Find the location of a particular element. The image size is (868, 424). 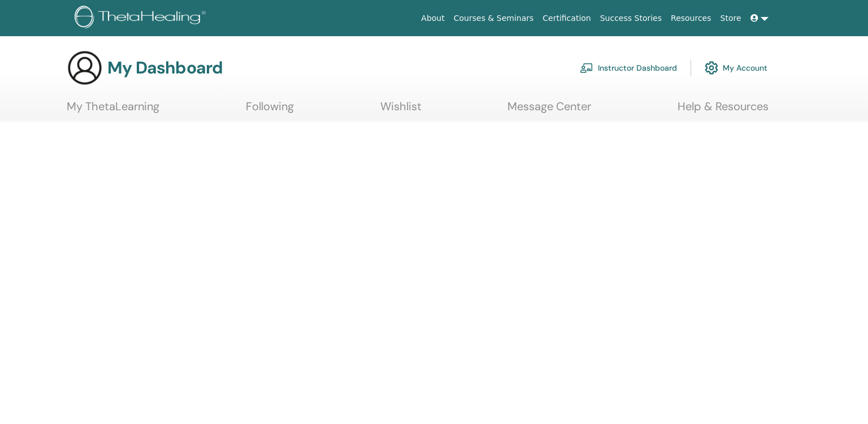

a: Certification is located at coordinates (566, 18).